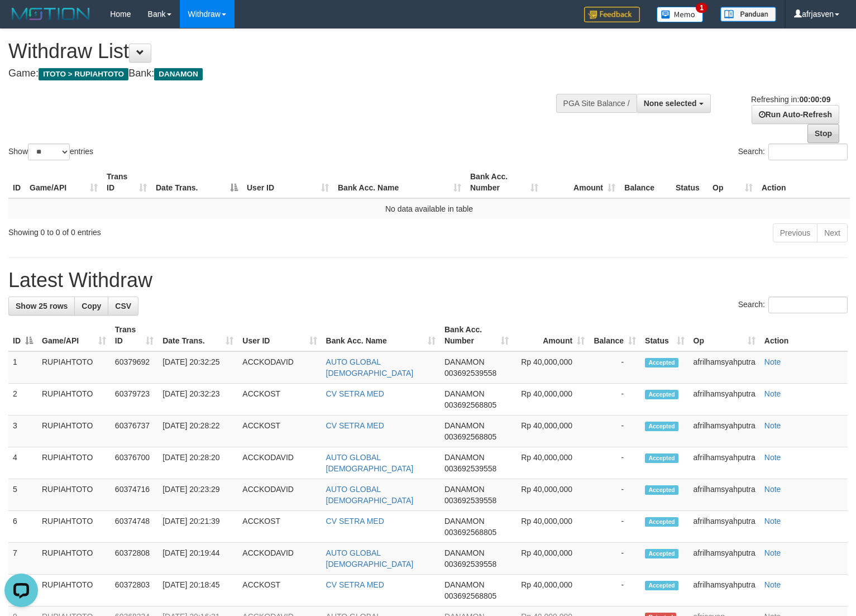 The image size is (856, 616). What do you see at coordinates (701, 8) in the screenshot?
I see `span: 1` at bounding box center [701, 8].